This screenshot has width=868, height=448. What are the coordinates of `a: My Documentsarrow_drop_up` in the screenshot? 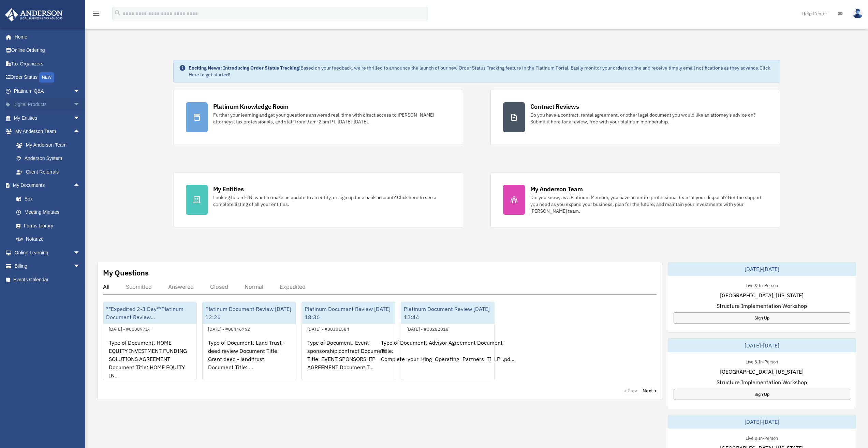 It's located at (47, 186).